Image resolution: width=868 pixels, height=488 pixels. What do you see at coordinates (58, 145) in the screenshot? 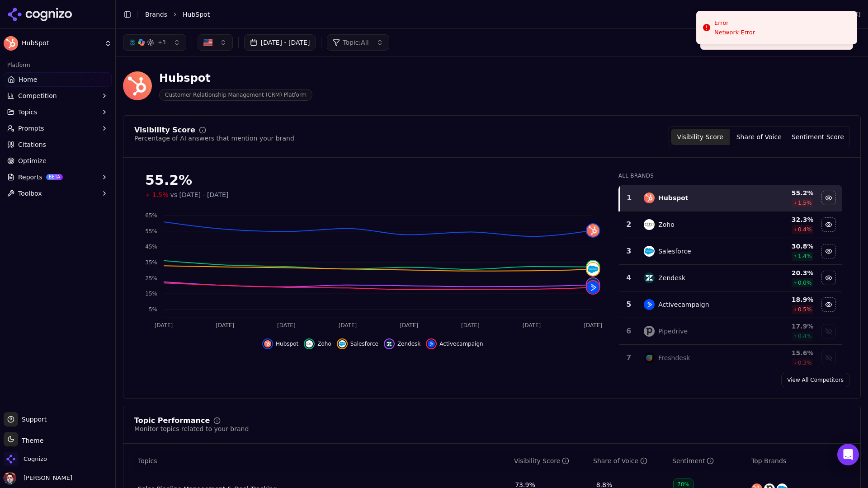
I see `a: Citations` at bounding box center [58, 145].